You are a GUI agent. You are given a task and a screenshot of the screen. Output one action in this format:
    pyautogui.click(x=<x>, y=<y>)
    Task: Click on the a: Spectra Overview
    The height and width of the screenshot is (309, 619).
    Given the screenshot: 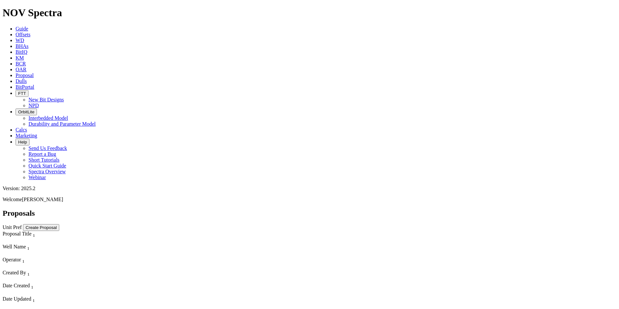 What is the action you would take?
    pyautogui.click(x=47, y=171)
    